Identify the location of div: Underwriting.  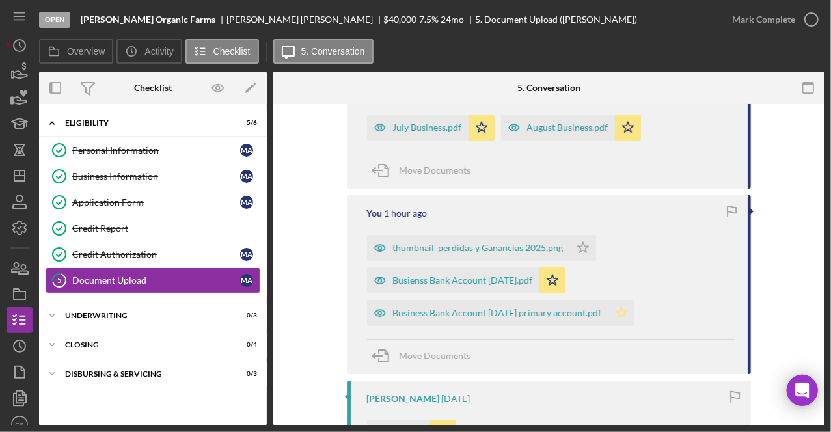
(145, 316).